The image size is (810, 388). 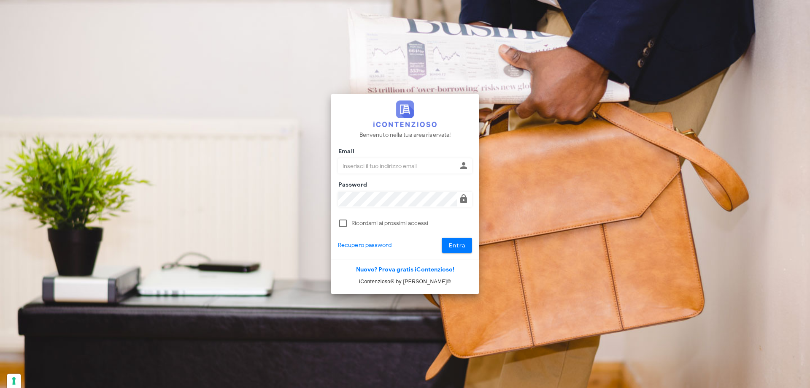 What do you see at coordinates (405, 269) in the screenshot?
I see `strong: Nuovo? Prova gratis iContenzioso!` at bounding box center [405, 269].